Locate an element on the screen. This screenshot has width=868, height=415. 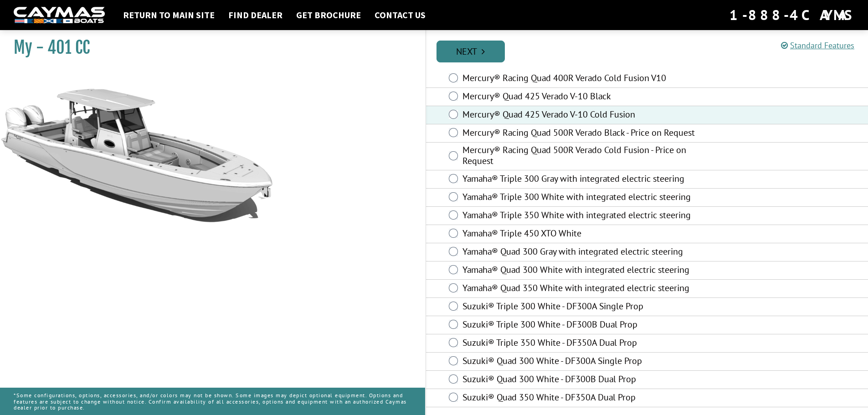
label: Yamaha® Triple 450 XTO White is located at coordinates (584, 234).